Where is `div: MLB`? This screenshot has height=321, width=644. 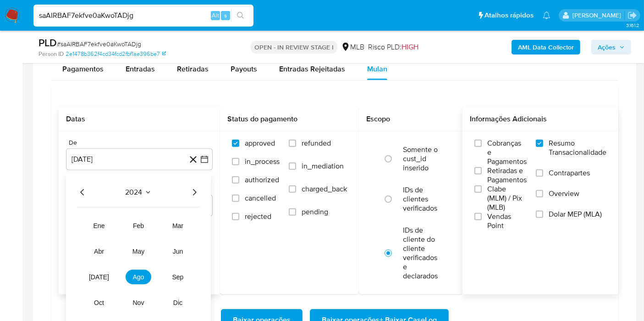 div: MLB is located at coordinates (352, 47).